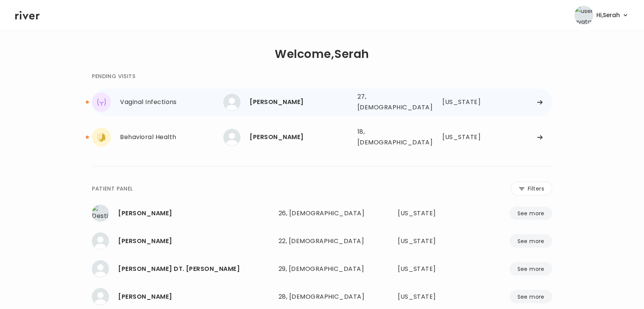 The height and width of the screenshot is (309, 644). Describe the element at coordinates (601, 15) in the screenshot. I see `button: user avatarHi,Serah` at that location.